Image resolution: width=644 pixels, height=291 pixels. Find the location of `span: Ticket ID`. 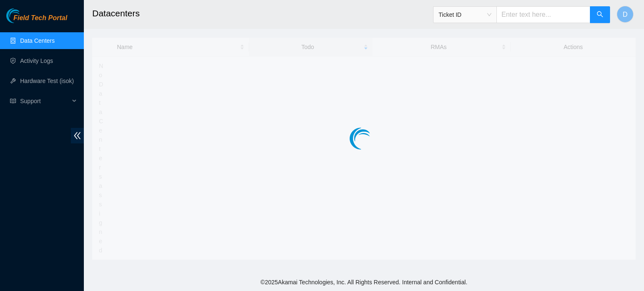

span: Ticket ID is located at coordinates (465, 15).